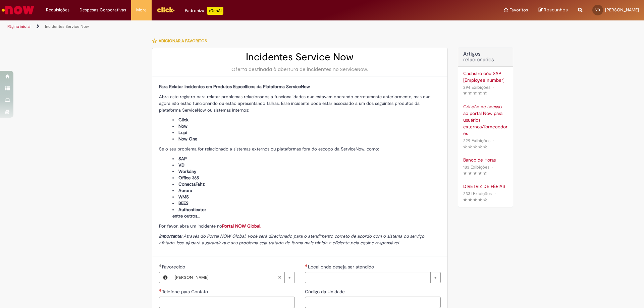 The image size is (644, 308). What do you see at coordinates (189, 177) in the screenshot?
I see `span: Office 365` at bounding box center [189, 177].